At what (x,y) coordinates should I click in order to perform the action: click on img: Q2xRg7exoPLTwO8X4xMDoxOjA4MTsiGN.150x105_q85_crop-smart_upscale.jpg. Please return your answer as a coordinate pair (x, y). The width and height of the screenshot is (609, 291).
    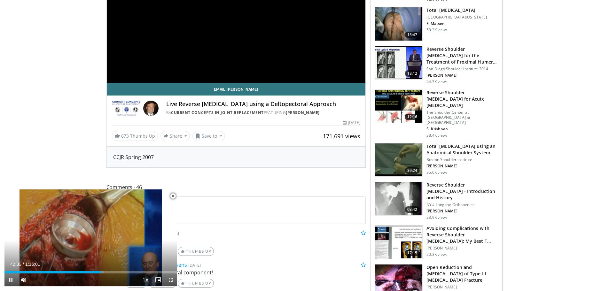
    Looking at the image, I should click on (399, 63).